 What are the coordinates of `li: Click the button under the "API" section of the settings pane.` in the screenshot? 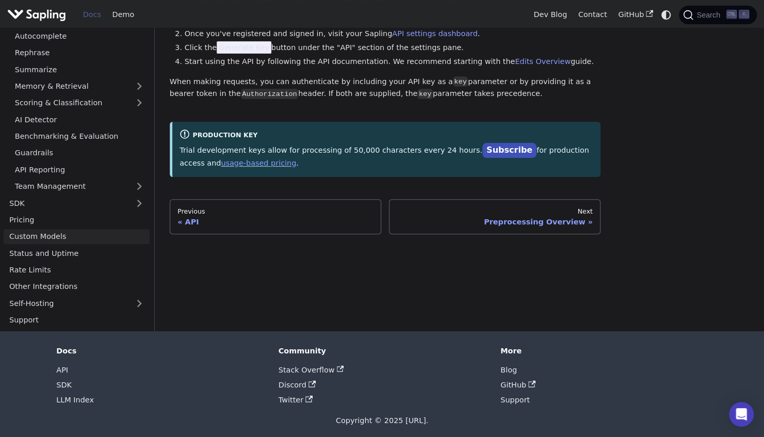 It's located at (392, 48).